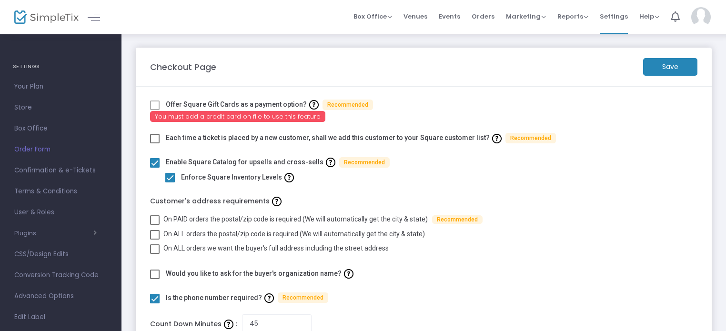 The width and height of the screenshot is (726, 331). I want to click on span: Marketing, so click(526, 16).